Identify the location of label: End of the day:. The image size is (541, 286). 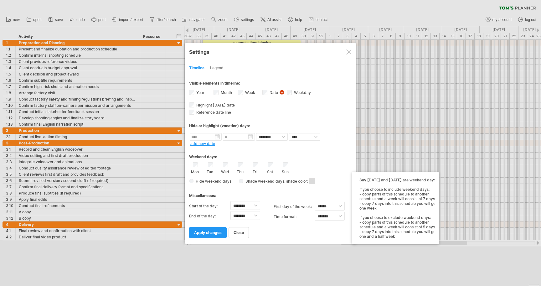
(210, 216).